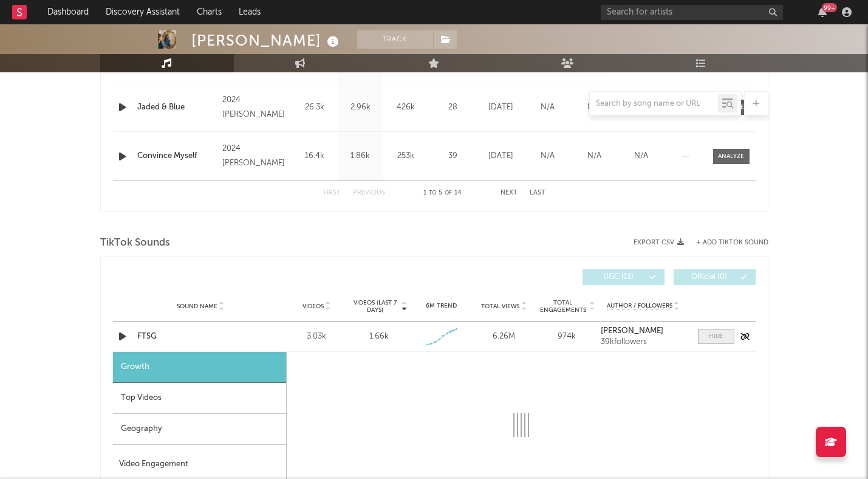 The height and width of the screenshot is (479, 868). I want to click on span: Videos (last 7 days), so click(374, 306).